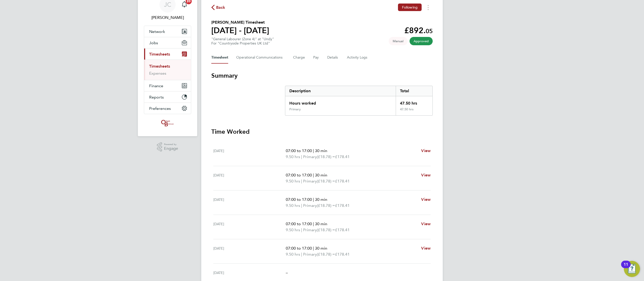 The image size is (644, 281). What do you see at coordinates (414, 91) in the screenshot?
I see `div: Total` at bounding box center [414, 91].